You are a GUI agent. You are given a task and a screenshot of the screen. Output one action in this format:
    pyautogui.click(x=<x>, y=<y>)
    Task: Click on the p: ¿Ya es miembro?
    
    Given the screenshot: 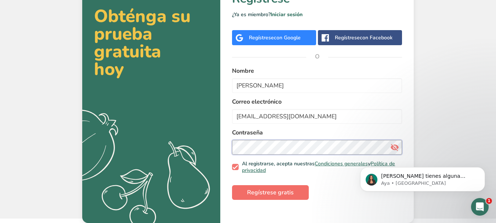 What is the action you would take?
    pyautogui.click(x=317, y=14)
    